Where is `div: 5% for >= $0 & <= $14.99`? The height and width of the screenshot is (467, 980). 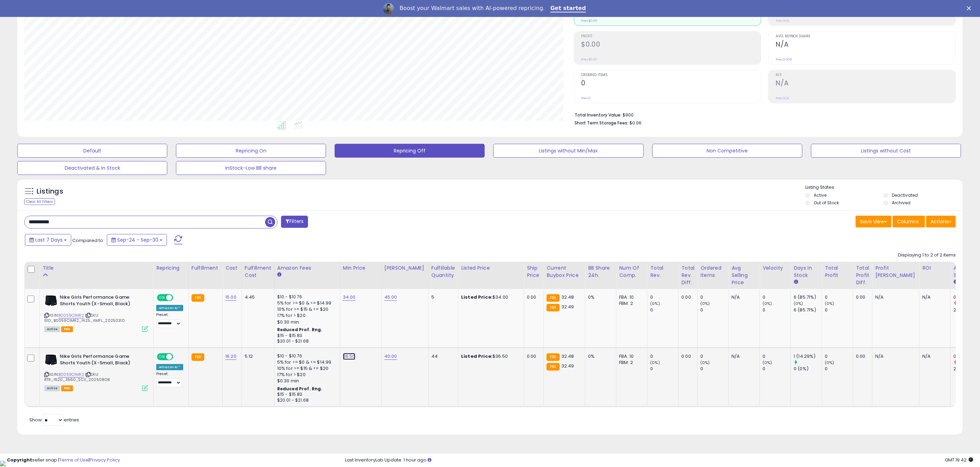 div: 5% for >= $0 & <= $14.99 is located at coordinates (306, 362).